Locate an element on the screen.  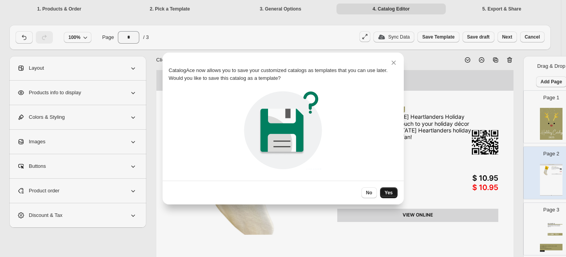
img: pickTemplate is located at coordinates (283, 130).